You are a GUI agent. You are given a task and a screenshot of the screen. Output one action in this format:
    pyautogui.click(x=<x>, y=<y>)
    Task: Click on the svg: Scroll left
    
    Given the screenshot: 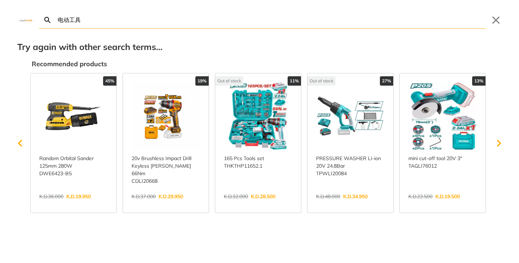 What is the action you would take?
    pyautogui.click(x=20, y=143)
    